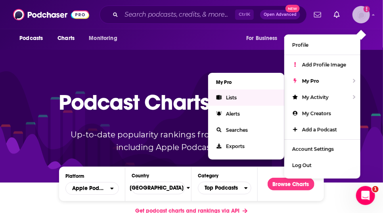  Describe the element at coordinates (300, 45) in the screenshot. I see `span: Profile` at that location.